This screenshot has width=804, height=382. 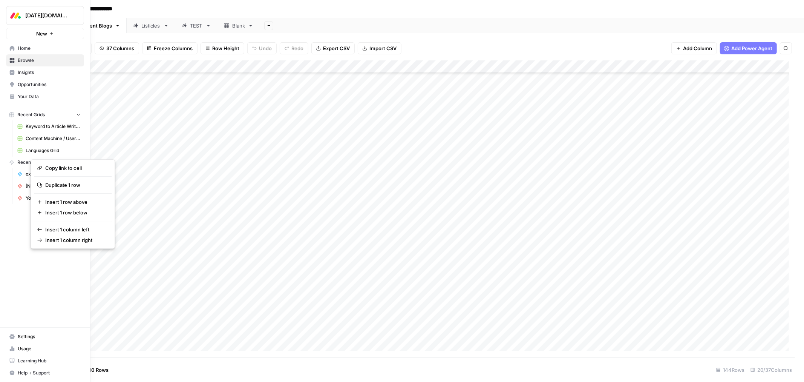 I want to click on a: TEST, so click(x=196, y=26).